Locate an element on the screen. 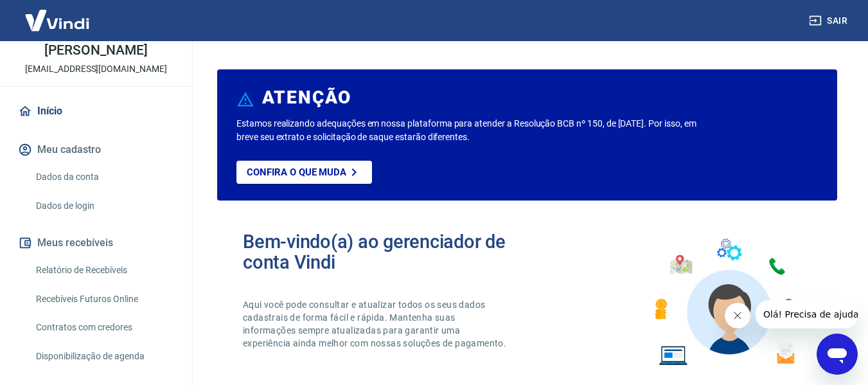 The height and width of the screenshot is (385, 868). a: Confira o que muda is located at coordinates (304, 173).